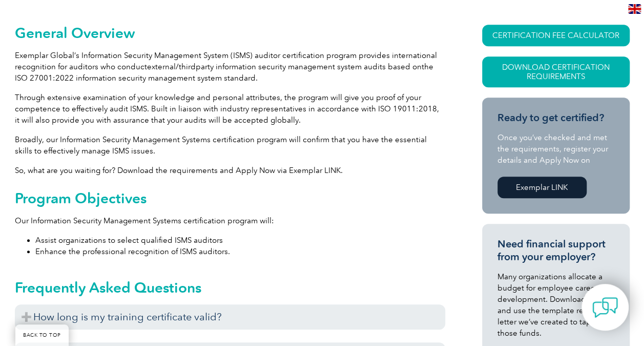  Describe the element at coordinates (230, 198) in the screenshot. I see `h2: Program Objectives` at that location.